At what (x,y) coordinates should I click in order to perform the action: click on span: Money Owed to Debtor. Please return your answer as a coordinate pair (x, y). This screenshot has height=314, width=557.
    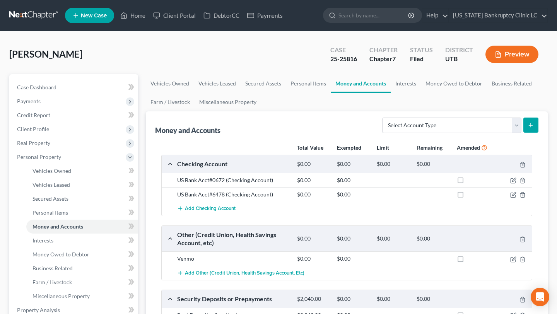
    Looking at the image, I should click on (61, 254).